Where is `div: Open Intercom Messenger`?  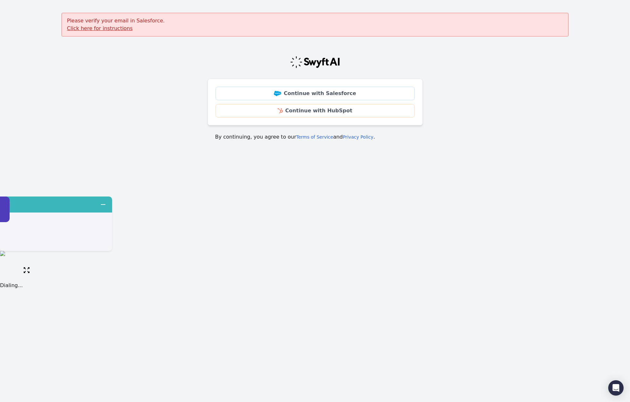 div: Open Intercom Messenger is located at coordinates (616, 388).